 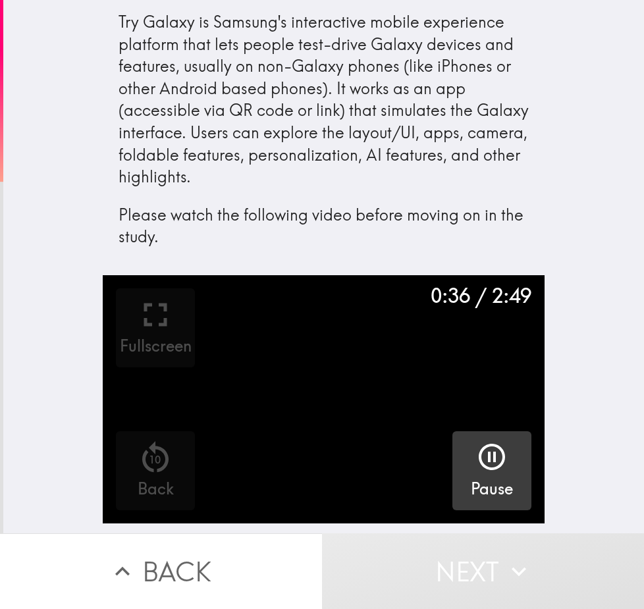 What do you see at coordinates (155, 460) in the screenshot?
I see `p: 10` at bounding box center [155, 460].